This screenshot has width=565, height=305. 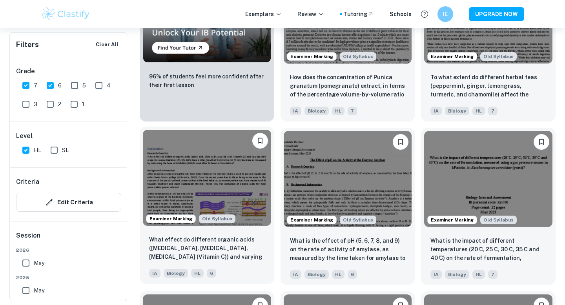 I want to click on div: Schools, so click(x=400, y=14).